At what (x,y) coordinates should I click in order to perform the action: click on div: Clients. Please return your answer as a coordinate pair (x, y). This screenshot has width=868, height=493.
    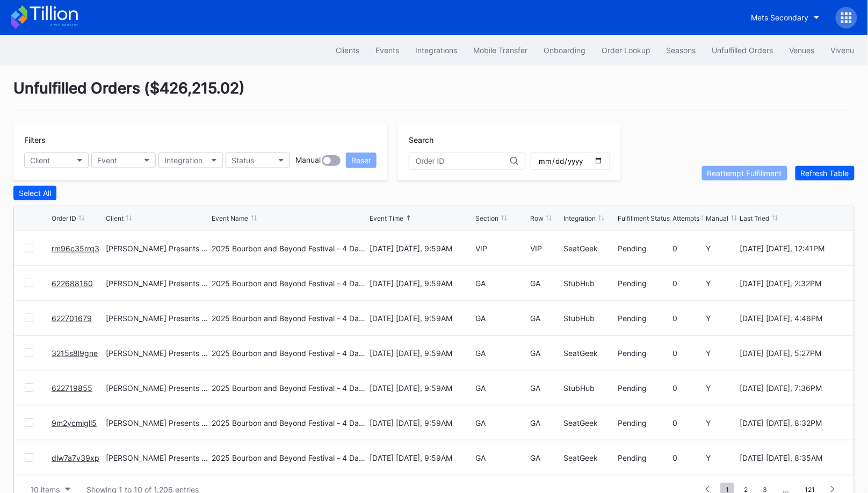
    Looking at the image, I should click on (347, 50).